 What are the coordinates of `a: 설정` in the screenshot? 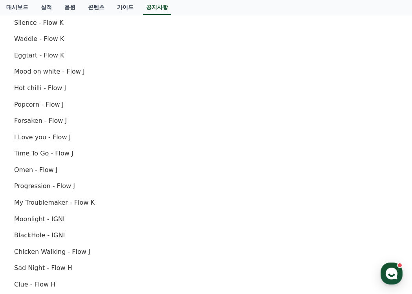 It's located at (126, 238).